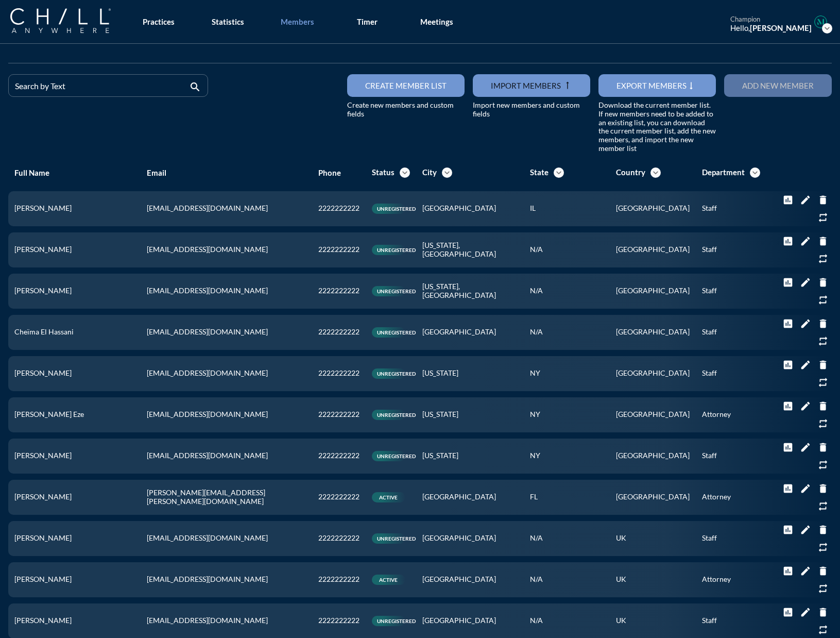 The height and width of the screenshot is (638, 840). What do you see at coordinates (567, 209) in the screenshot?
I see `td: IL` at bounding box center [567, 209].